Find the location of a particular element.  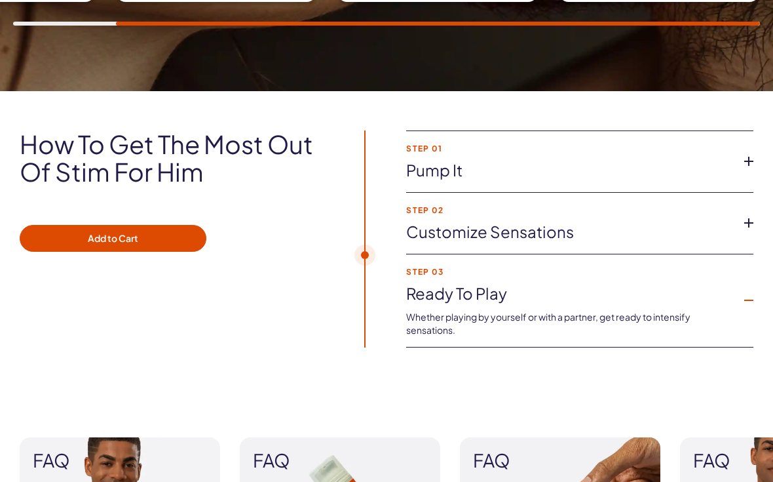

p: Whether playing by yourself or with a partner, get ready to intensify sensations. is located at coordinates (570, 323).